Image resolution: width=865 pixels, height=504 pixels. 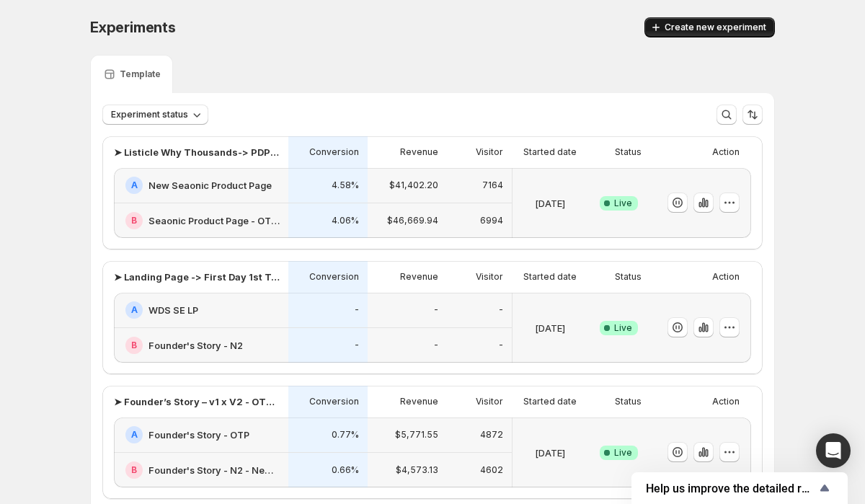 I want to click on p: $46,669.94, so click(x=412, y=220).